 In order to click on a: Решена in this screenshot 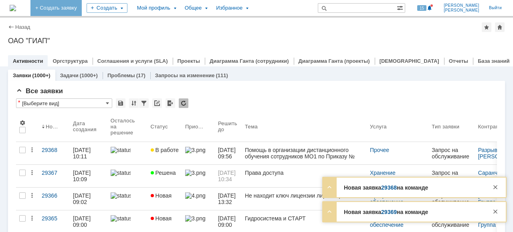, I will do `click(165, 176)`.